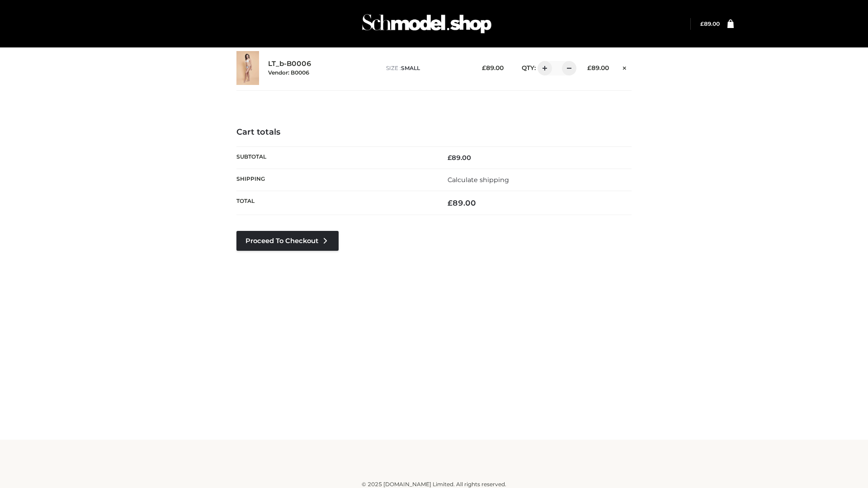  What do you see at coordinates (427, 68) in the screenshot?
I see `p: size :` at bounding box center [427, 68].